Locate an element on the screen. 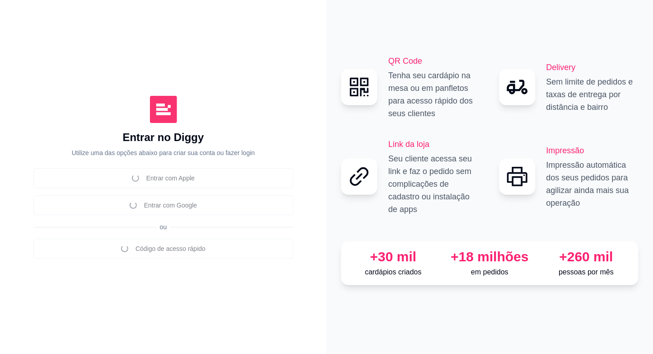 The width and height of the screenshot is (653, 354). div: +18 milhões is located at coordinates (490, 257).